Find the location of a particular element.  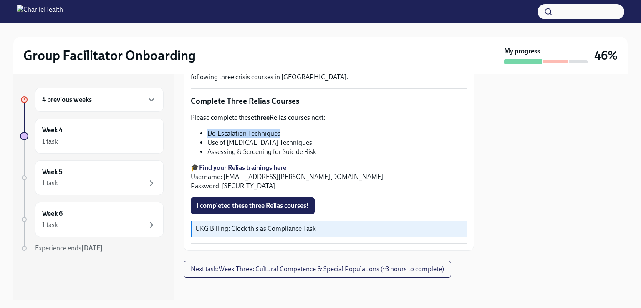

h3: 46% is located at coordinates (606, 56).